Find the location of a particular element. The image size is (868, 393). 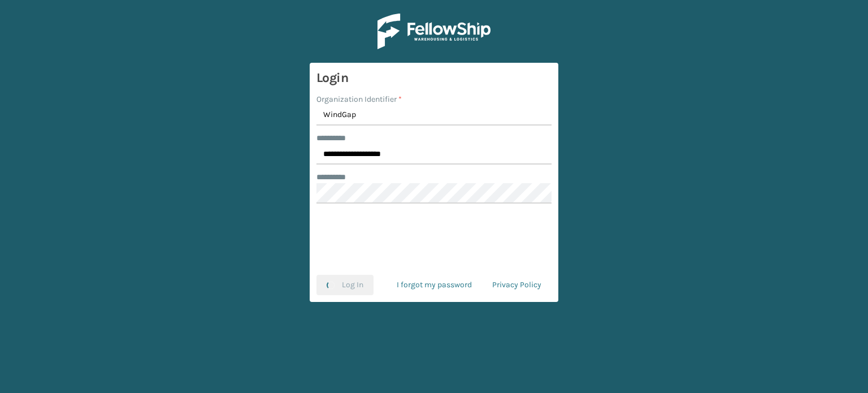

a: Privacy Policy is located at coordinates (517, 285).